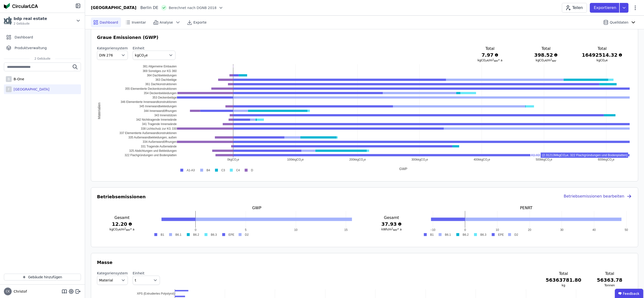  I want to click on span: Berechnet nach DGNB 2018, so click(192, 8).